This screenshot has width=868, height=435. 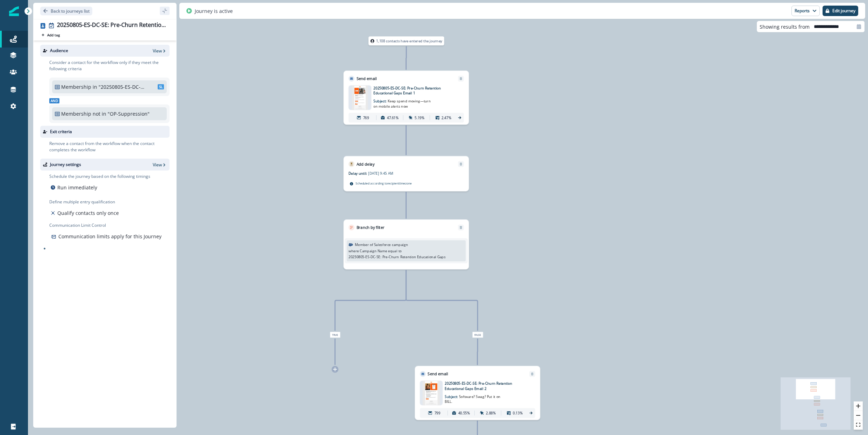 I want to click on p: Journey is active, so click(x=214, y=11).